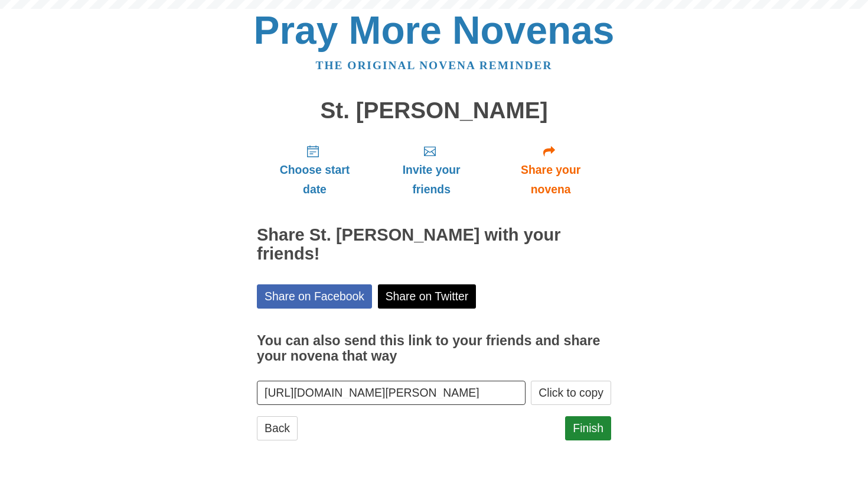 This screenshot has height=496, width=868. I want to click on a: Share on Twitter, so click(426, 296).